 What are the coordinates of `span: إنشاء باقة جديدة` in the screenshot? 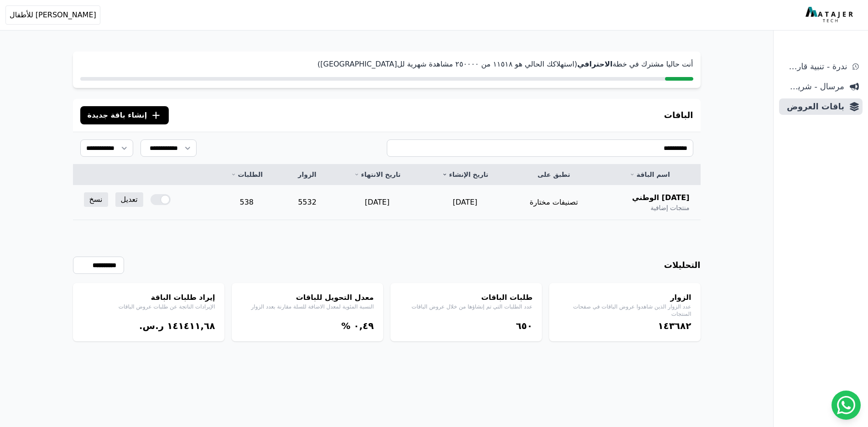 It's located at (118, 116).